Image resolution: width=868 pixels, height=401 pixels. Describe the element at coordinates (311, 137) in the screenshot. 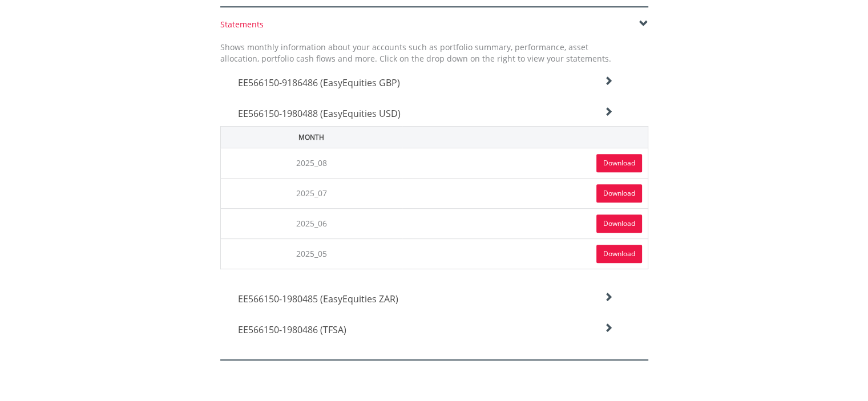

I see `th: Month` at that location.